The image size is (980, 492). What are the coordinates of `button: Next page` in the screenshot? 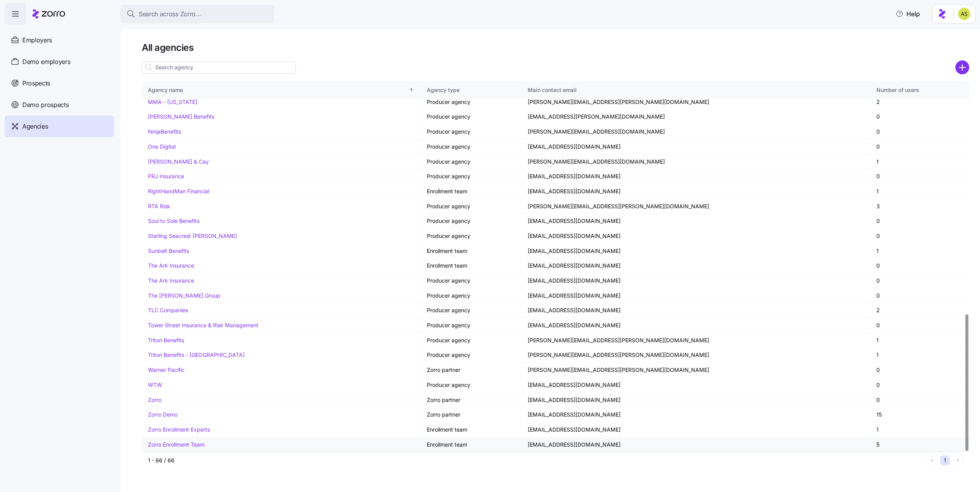 It's located at (958, 460).